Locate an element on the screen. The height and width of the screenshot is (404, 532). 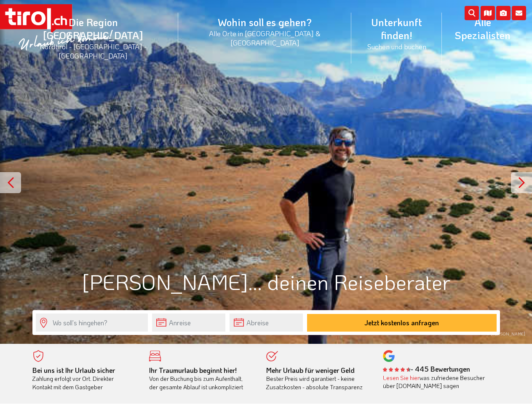
input: Abreise is located at coordinates (266, 323).